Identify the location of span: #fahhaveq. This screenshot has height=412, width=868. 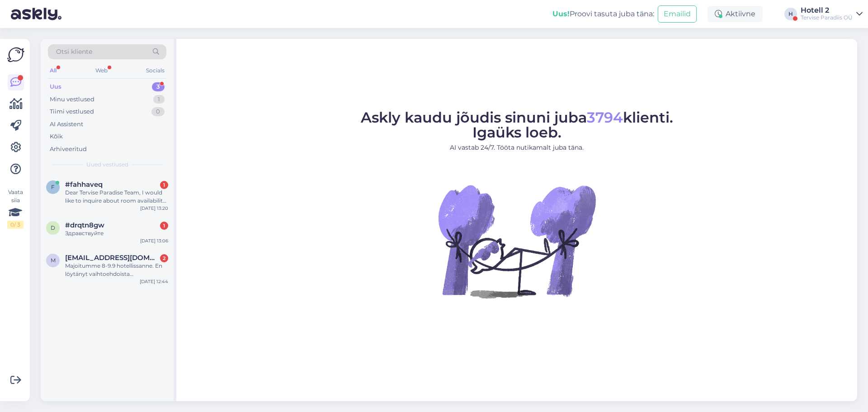
(84, 184).